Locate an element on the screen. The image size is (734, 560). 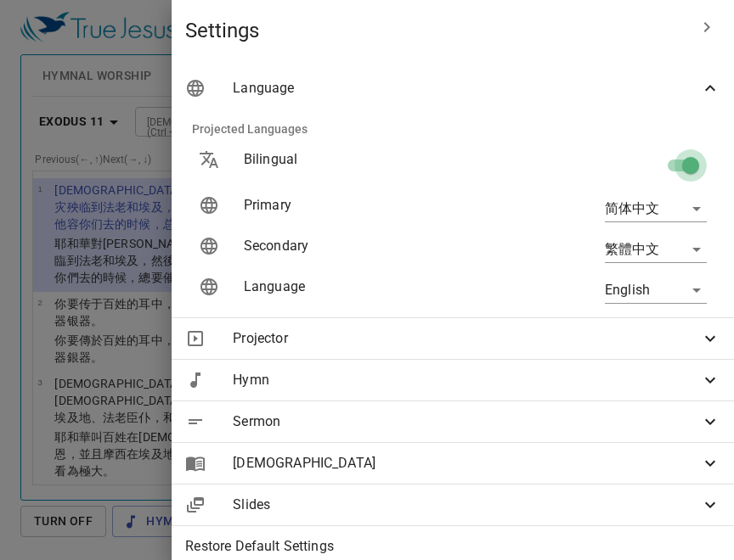
p: Bilingual is located at coordinates (364, 160).